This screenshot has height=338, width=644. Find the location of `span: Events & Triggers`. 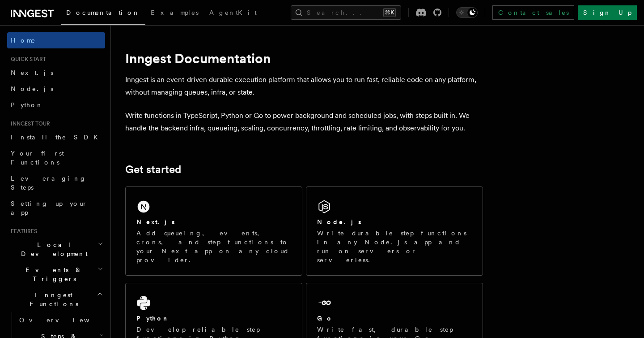

span: Events & Triggers is located at coordinates (52, 274).